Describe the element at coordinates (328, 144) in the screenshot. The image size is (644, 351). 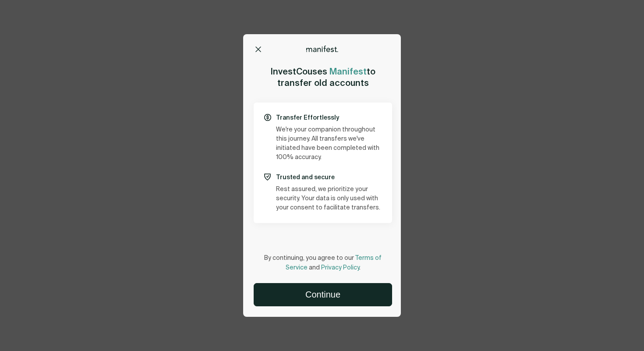
I see `p: We're your companion throughout this journey. All transfers we've initiated have been completed w...` at that location.